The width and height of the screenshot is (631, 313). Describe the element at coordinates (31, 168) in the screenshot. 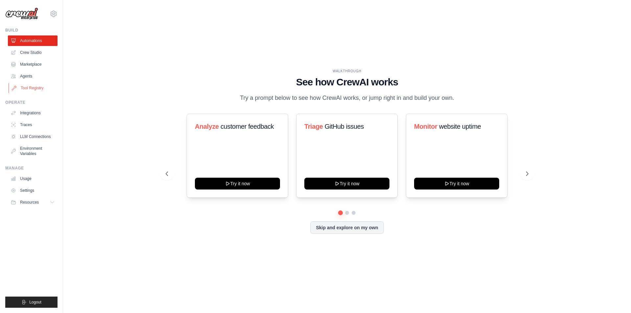

I see `div: Manage` at that location.